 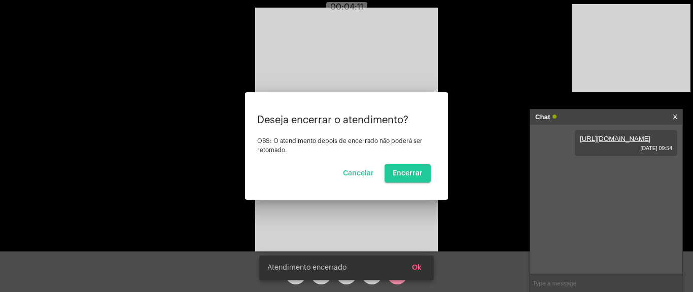 I want to click on button: Cancelar, so click(x=358, y=173).